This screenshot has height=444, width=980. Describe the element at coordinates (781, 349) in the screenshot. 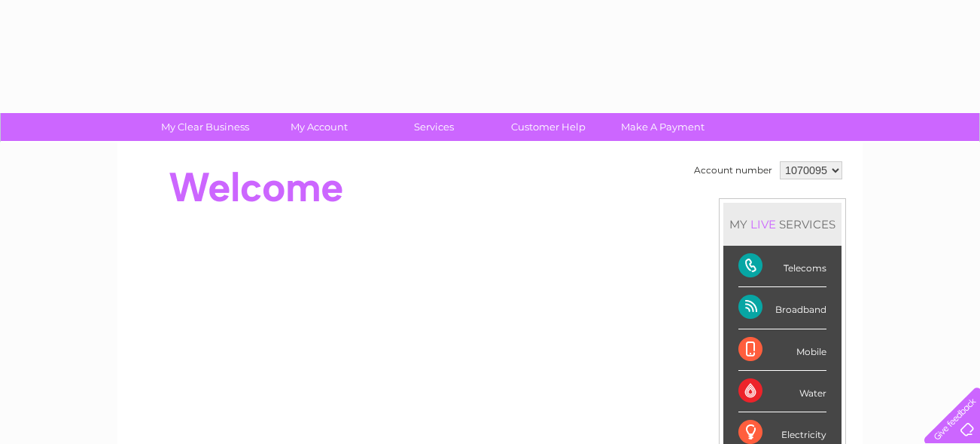

I see `div: Mobile` at that location.